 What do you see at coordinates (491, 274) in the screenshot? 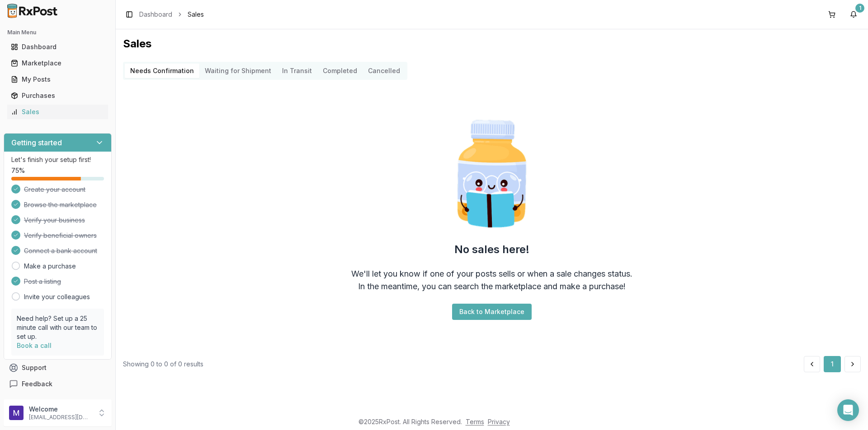
I see `div: We'll let you know if one of your posts sells or when a sale changes status.` at bounding box center [491, 274].